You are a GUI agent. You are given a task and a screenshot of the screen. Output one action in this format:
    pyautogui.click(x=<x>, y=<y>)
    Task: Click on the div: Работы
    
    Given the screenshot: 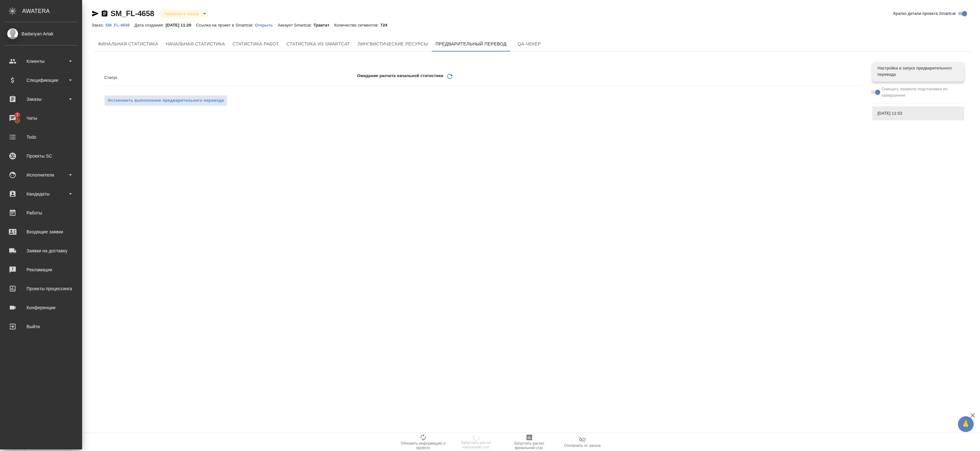 What is the action you would take?
    pyautogui.click(x=41, y=213)
    